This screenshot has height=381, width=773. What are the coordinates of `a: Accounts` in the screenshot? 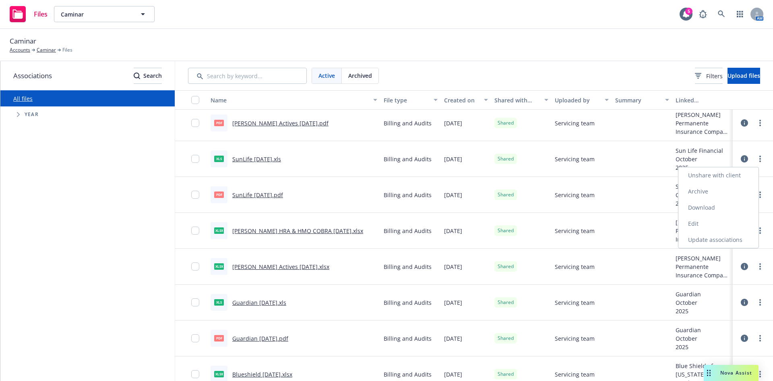 It's located at (20, 50).